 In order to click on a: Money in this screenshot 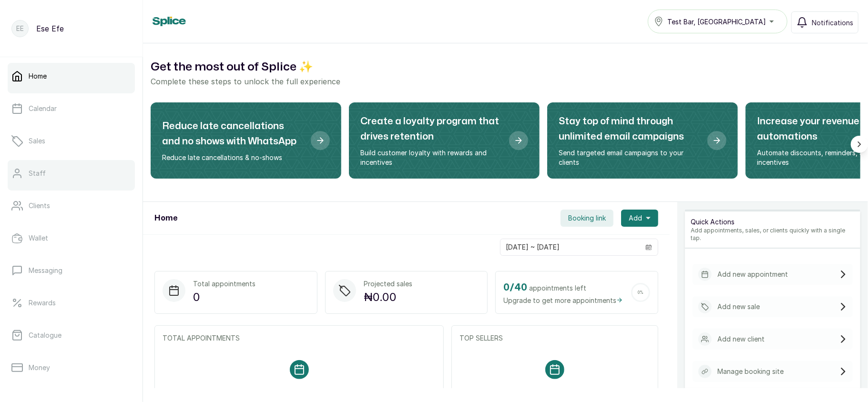, I will do `click(71, 368)`.